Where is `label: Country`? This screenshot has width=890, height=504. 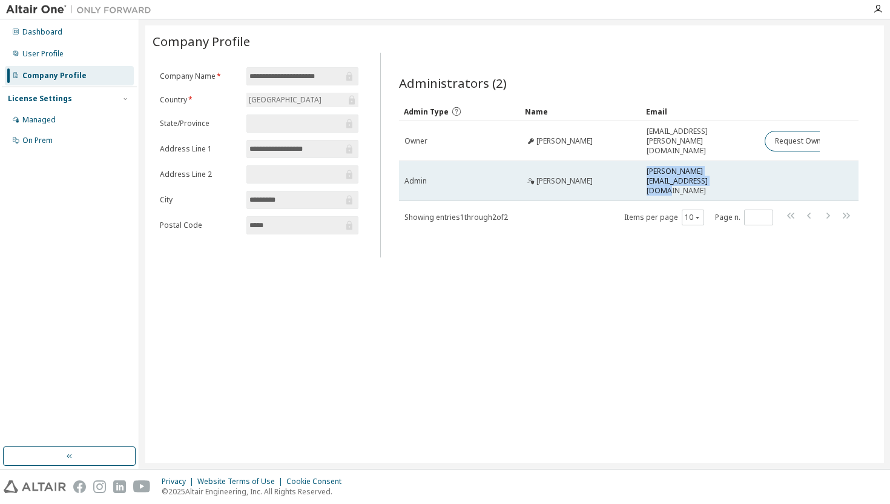
label: Country is located at coordinates (199, 100).